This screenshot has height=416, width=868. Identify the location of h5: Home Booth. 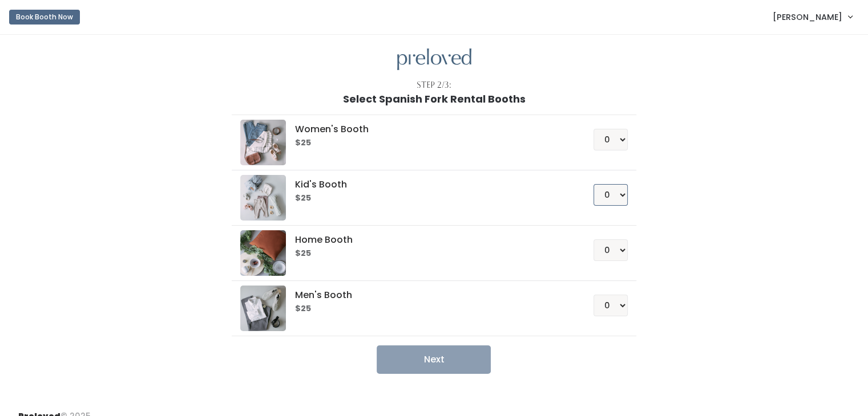
(430, 240).